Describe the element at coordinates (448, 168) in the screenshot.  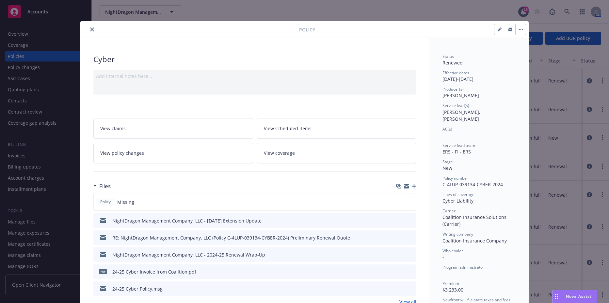
I see `span: New` at that location.